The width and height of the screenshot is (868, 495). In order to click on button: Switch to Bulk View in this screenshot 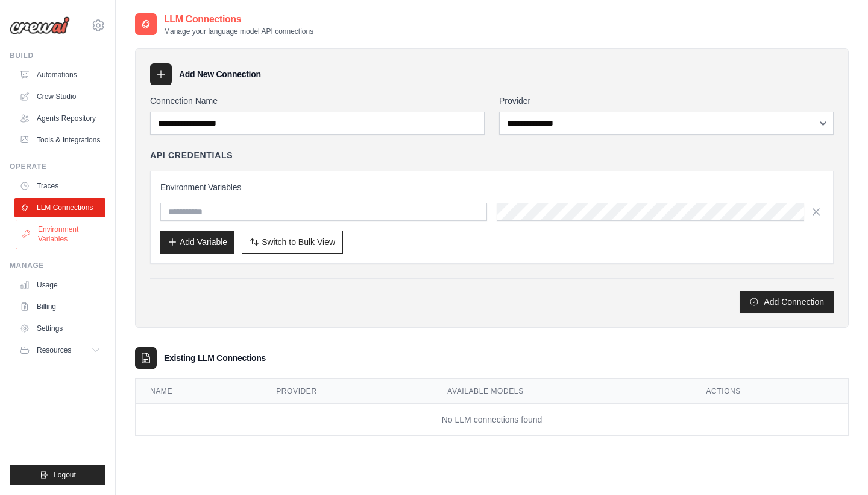, I will do `click(292, 242)`.